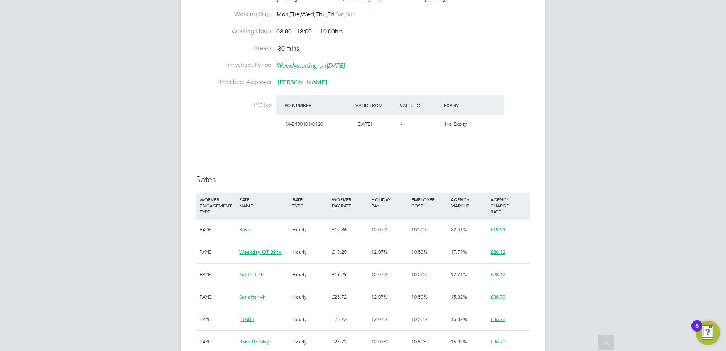  What do you see at coordinates (708, 333) in the screenshot?
I see `button: Open Resource Center, 6 new notifications` at bounding box center [708, 333].